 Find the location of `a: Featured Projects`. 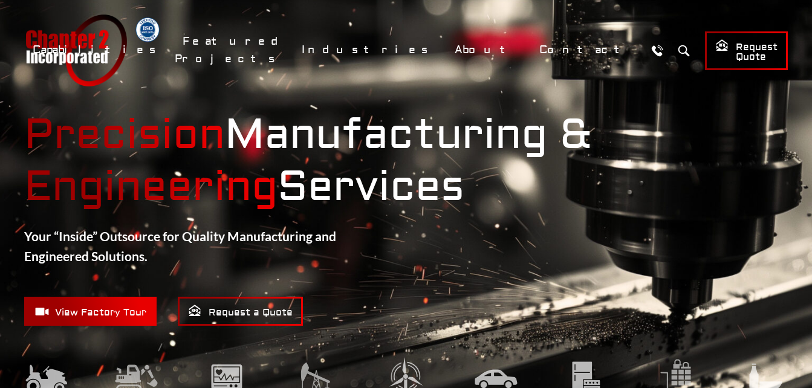

a: Featured Projects is located at coordinates (231, 50).